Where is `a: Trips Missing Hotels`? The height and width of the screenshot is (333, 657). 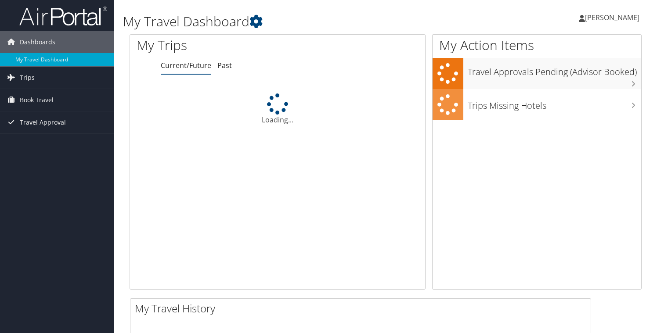 a: Trips Missing Hotels is located at coordinates (537, 105).